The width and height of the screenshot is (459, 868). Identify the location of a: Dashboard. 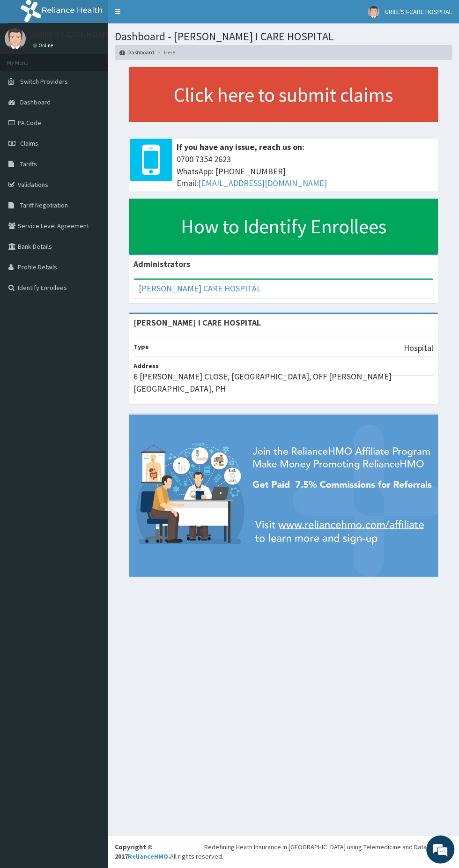
(137, 52).